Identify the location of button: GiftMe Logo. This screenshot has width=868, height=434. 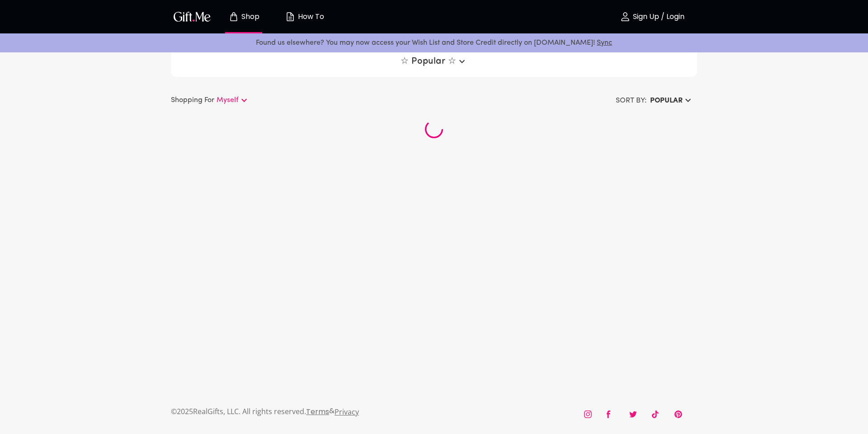
(192, 17).